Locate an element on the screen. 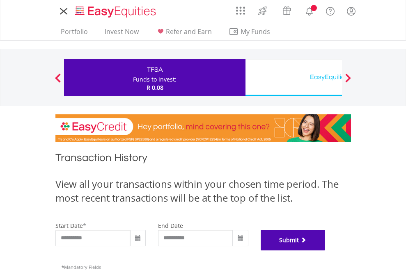 Image resolution: width=406 pixels, height=275 pixels. a: Notifications is located at coordinates (309, 10).